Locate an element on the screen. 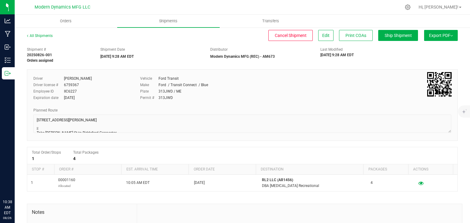 Image resolution: width=470 pixels, height=223 pixels. a: Orders is located at coordinates (66, 21).